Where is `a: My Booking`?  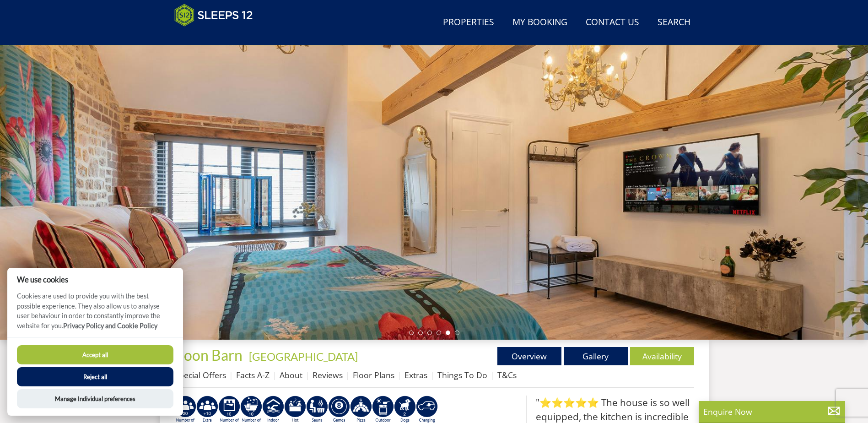
a: My Booking is located at coordinates (540, 22).